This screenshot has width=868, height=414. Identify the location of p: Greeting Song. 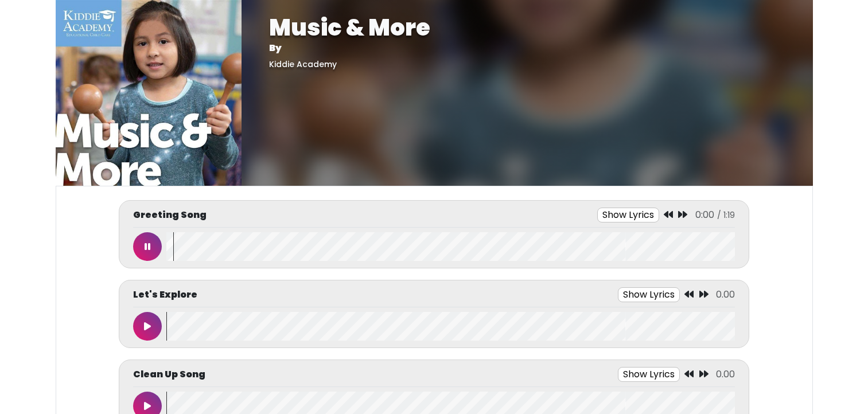
(170, 215).